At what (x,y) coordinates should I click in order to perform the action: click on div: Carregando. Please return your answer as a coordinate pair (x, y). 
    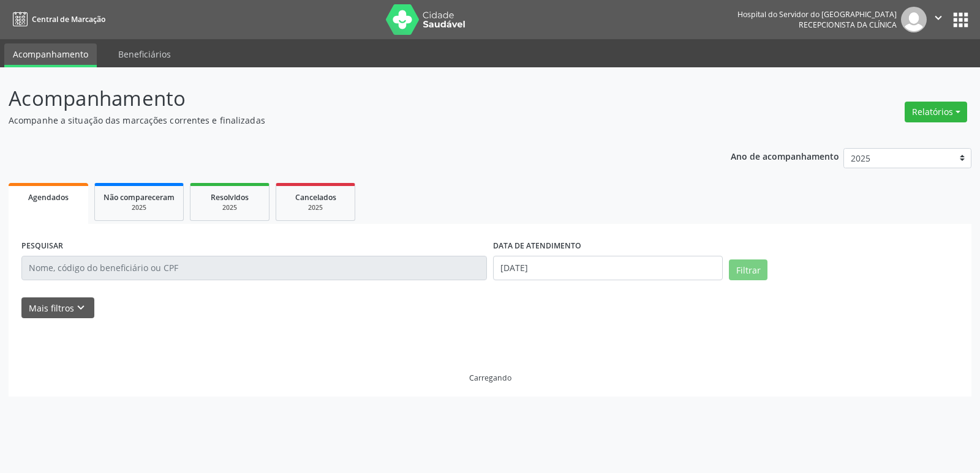
    Looking at the image, I should click on (490, 377).